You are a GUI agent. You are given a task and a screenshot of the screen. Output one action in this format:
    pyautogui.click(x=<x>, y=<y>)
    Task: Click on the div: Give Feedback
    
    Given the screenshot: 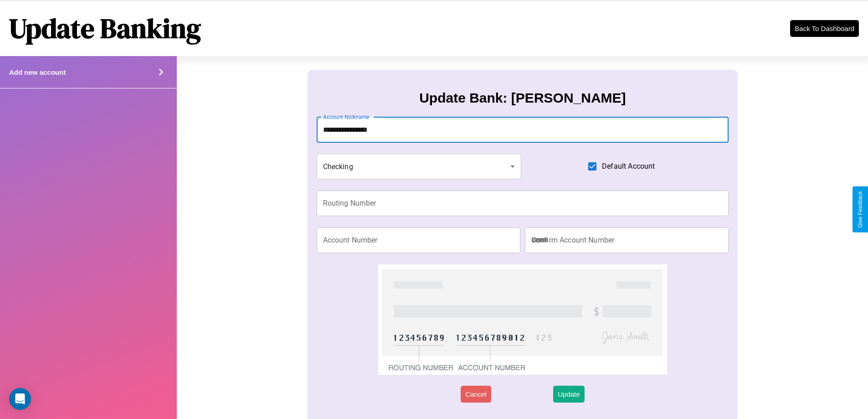 What is the action you would take?
    pyautogui.click(x=860, y=210)
    